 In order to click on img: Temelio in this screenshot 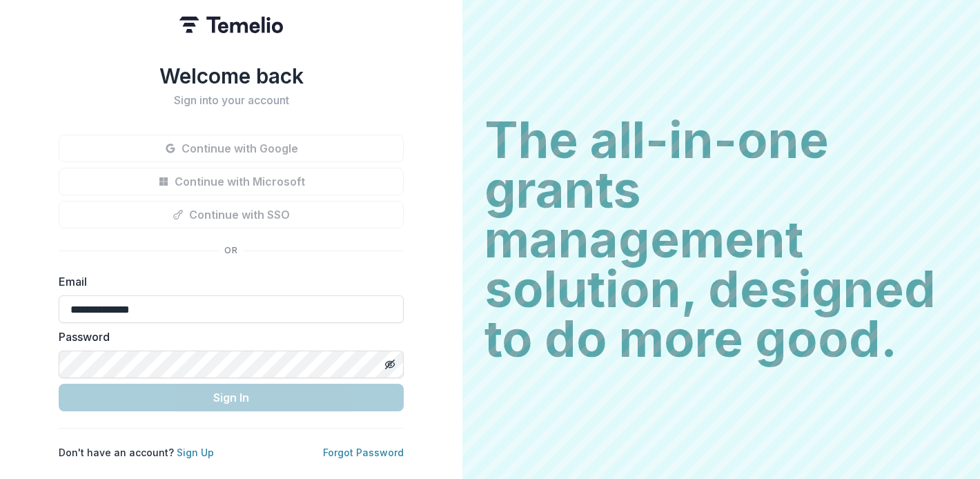, I will do `click(231, 25)`.